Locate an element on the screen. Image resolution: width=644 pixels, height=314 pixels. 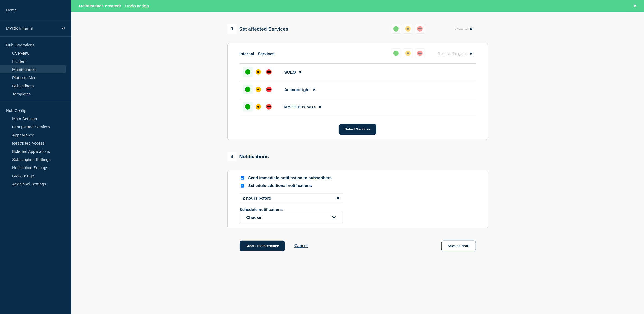
button: Cancel is located at coordinates (301, 245).